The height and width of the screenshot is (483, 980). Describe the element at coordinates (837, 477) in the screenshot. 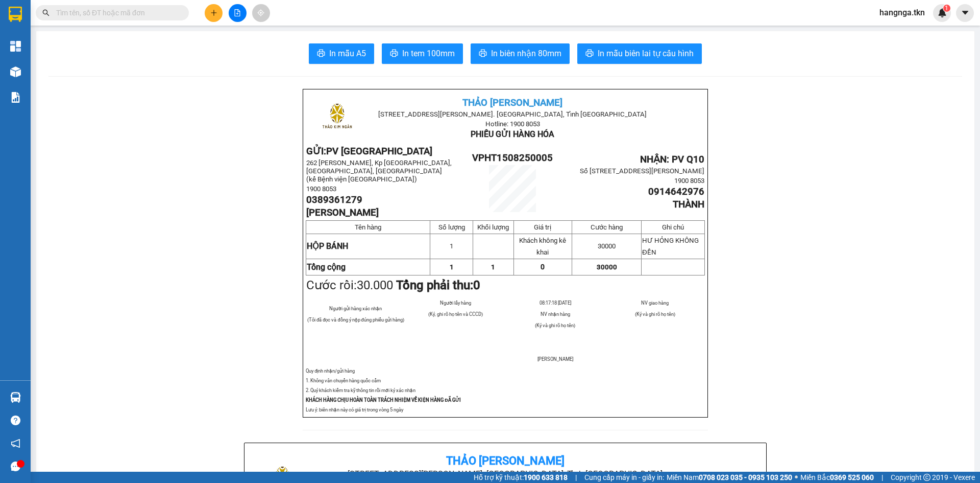

I see `span: Miền Bắc` at that location.